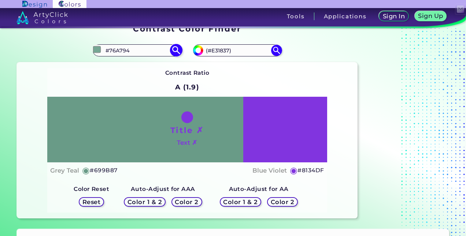 This screenshot has width=466, height=236. I want to click on strong: Contrast Ratio, so click(187, 72).